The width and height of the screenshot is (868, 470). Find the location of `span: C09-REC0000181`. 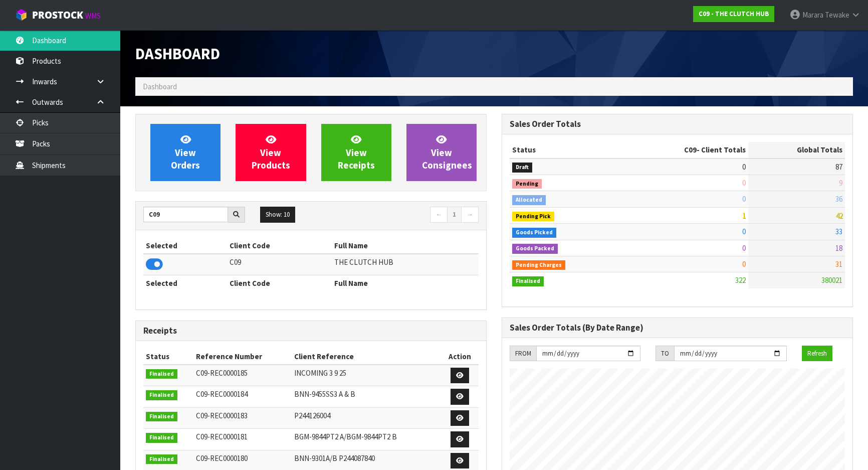

span: C09-REC0000181 is located at coordinates (222, 436).